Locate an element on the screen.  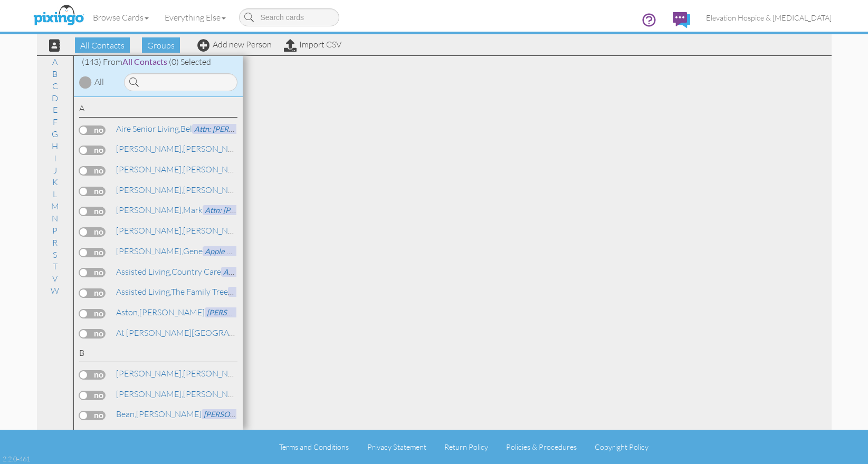
div: A is located at coordinates (158, 110).